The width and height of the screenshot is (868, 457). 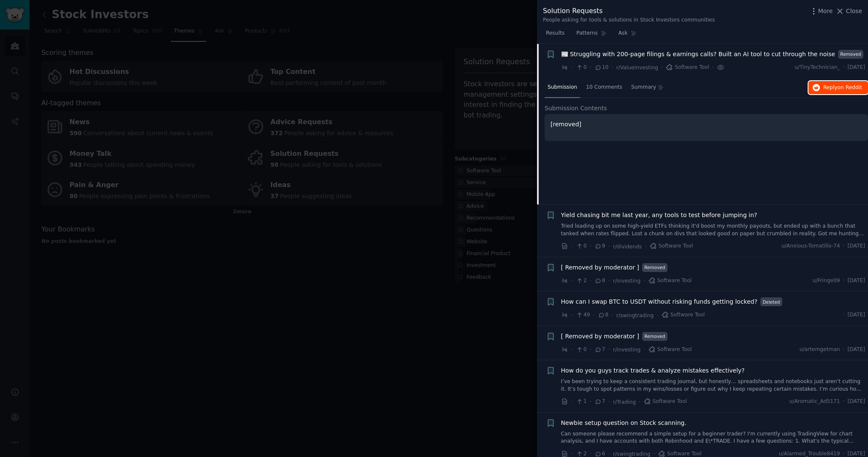 What do you see at coordinates (707, 124) in the screenshot?
I see `p: [removed]` at bounding box center [707, 124].